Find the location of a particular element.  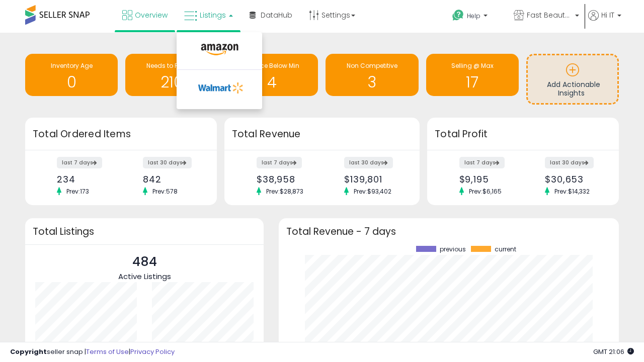

span: BB Price Below Min is located at coordinates (272, 65).